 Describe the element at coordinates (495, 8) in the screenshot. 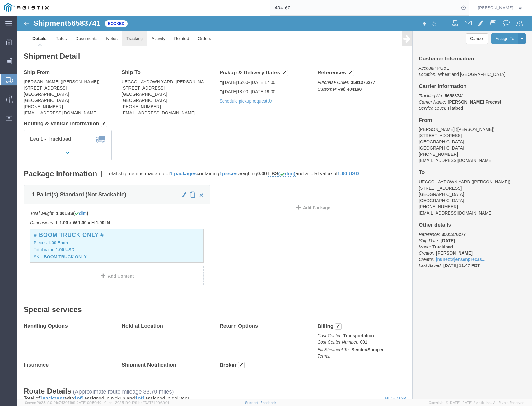

I see `span: Leilani Castellanos` at that location.